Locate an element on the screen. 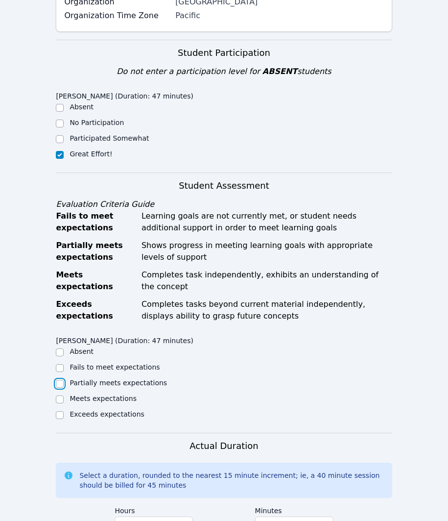  label: Great Effort! is located at coordinates (91, 154).